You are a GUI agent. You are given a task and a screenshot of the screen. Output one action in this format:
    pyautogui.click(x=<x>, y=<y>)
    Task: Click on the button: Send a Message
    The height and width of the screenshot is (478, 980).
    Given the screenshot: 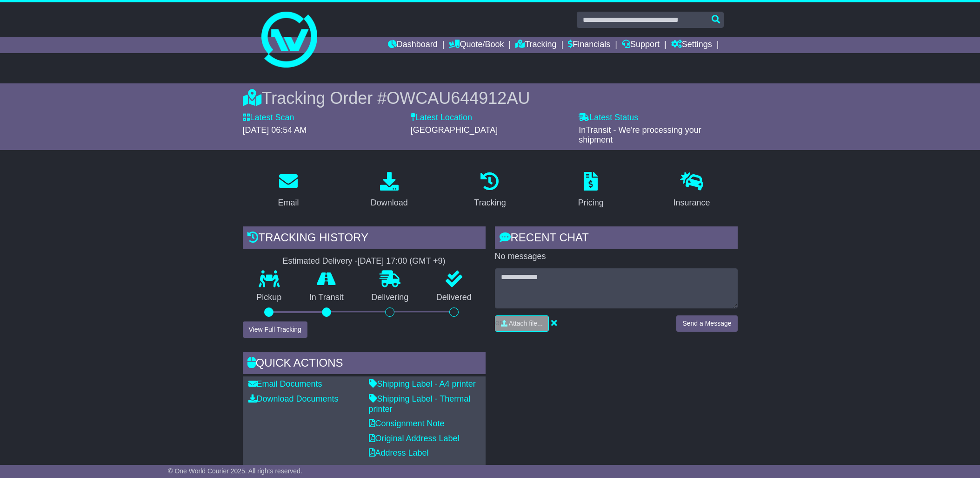 What is the action you would take?
    pyautogui.click(x=706, y=323)
    